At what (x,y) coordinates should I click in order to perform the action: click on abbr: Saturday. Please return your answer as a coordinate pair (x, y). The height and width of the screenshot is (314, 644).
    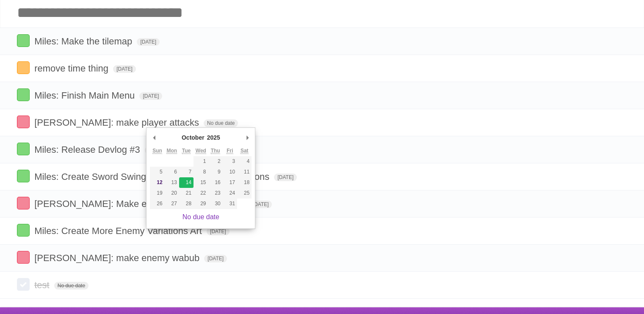
    Looking at the image, I should click on (245, 151).